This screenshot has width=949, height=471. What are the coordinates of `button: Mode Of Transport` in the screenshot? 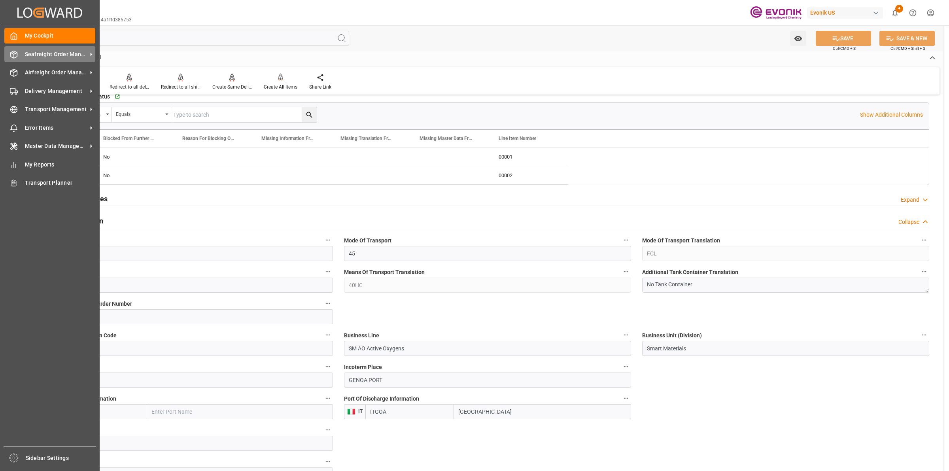 It's located at (626, 240).